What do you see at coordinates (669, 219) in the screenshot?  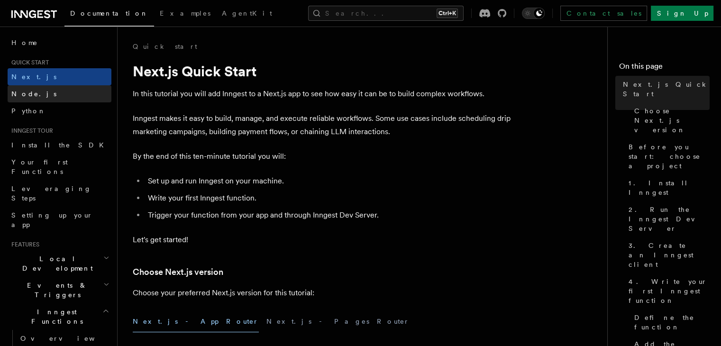 I see `span: 2. Run the Inngest Dev Server` at bounding box center [669, 219].